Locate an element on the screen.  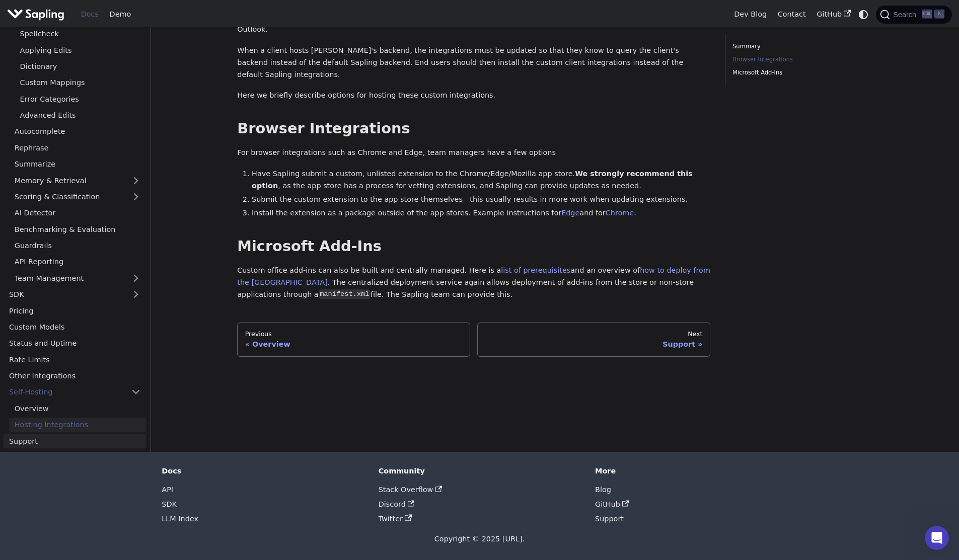
button: Search (Ctrl+K) is located at coordinates (914, 15).